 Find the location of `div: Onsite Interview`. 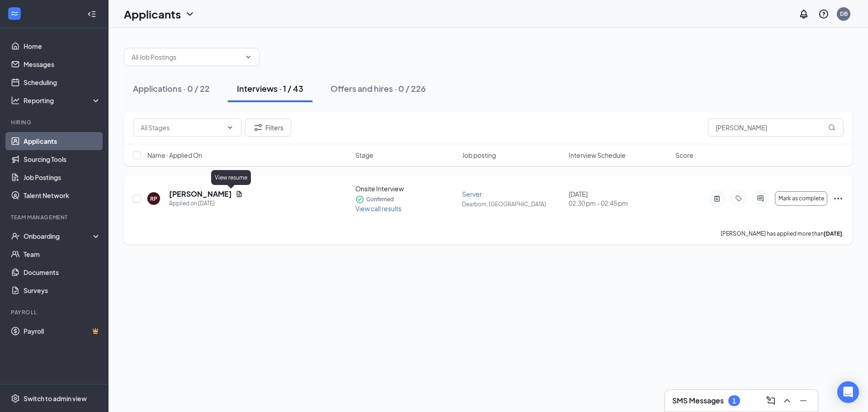

div: Onsite Interview is located at coordinates (406, 189).